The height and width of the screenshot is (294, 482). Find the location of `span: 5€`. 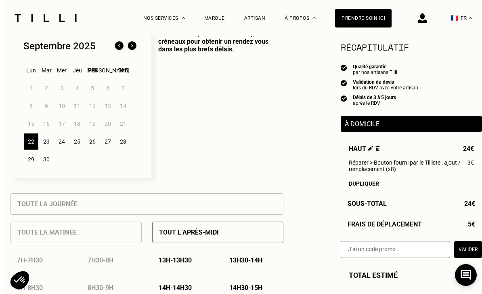

span: 5€ is located at coordinates (469, 224).